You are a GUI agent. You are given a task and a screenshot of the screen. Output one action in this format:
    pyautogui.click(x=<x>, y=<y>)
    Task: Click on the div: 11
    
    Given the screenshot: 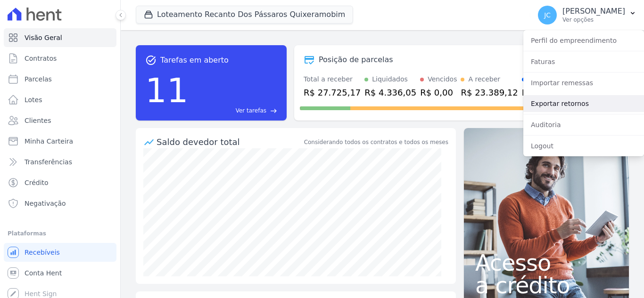 What is the action you would take?
    pyautogui.click(x=167, y=91)
    